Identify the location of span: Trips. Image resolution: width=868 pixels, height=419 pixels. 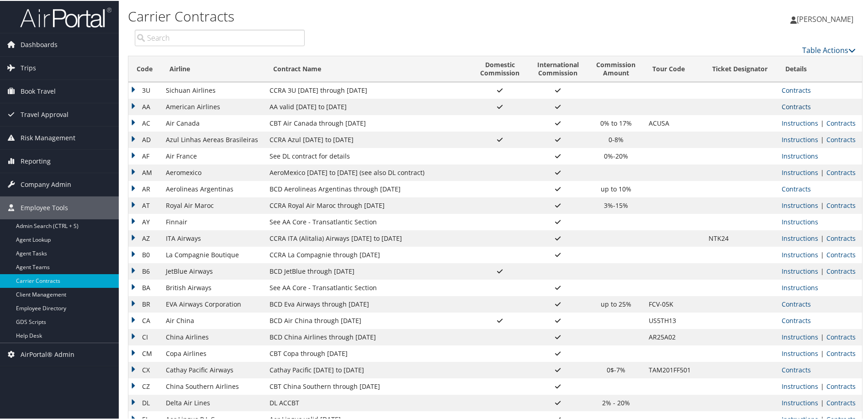
(28, 67).